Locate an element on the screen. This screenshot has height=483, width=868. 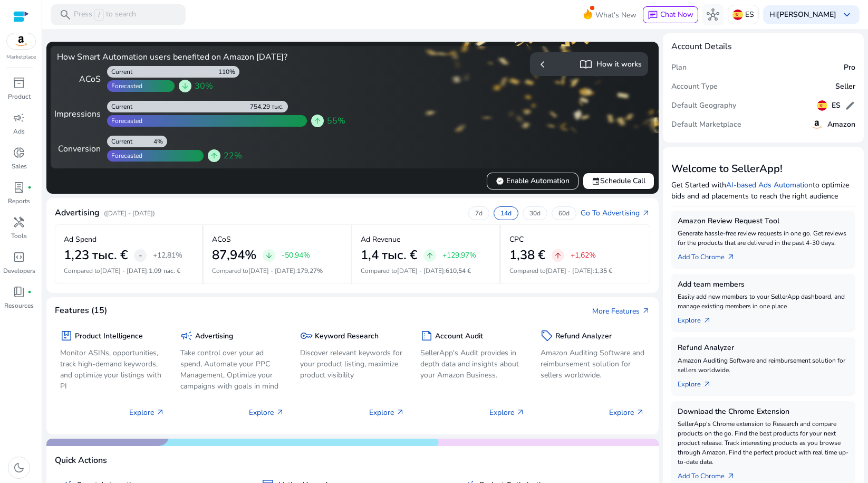
p: ES is located at coordinates (749, 15).